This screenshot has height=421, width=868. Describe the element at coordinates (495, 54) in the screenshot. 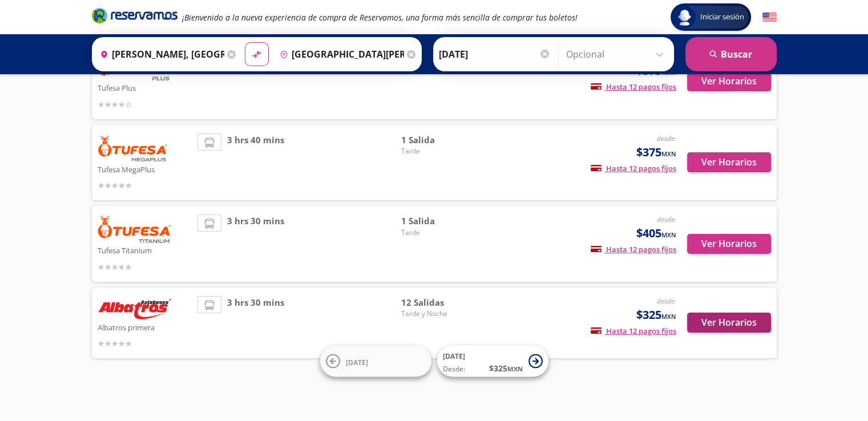

I see `input: Elegir Fecha` at that location.